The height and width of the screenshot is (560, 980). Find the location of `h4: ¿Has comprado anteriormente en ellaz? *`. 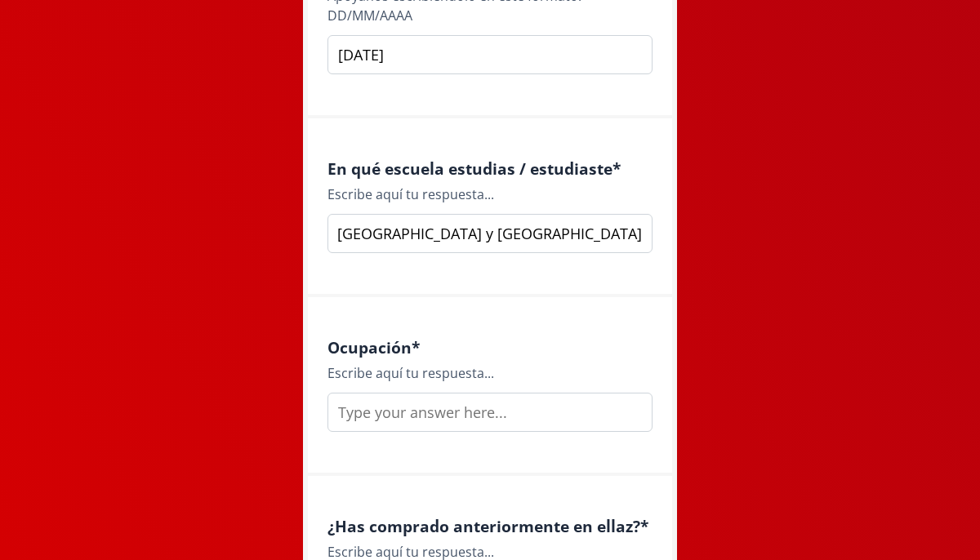

h4: ¿Has comprado anteriormente en ellaz? * is located at coordinates (490, 526).